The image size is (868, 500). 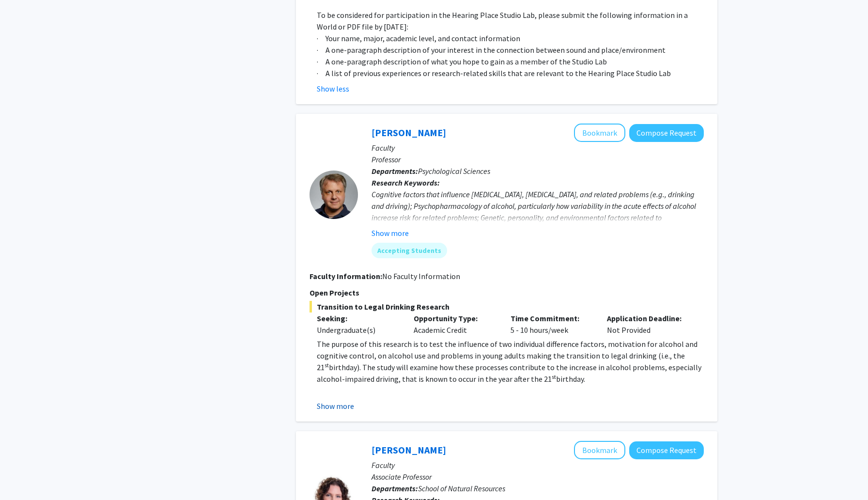 I want to click on span: birthday., so click(x=571, y=378).